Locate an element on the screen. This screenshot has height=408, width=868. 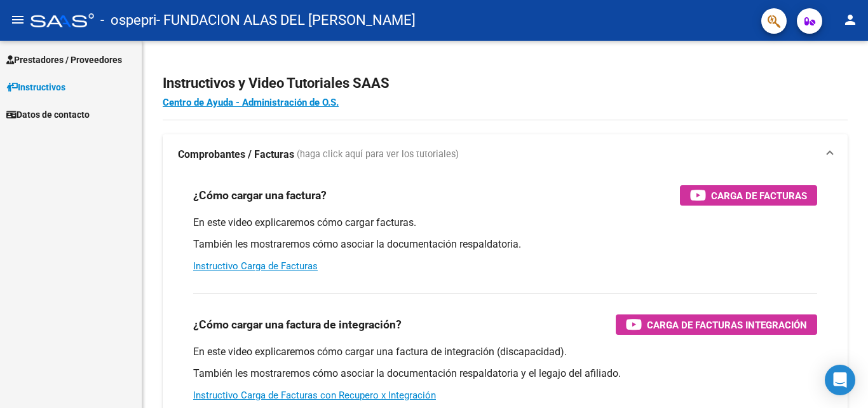
a: Instructivo Carga de Facturas is located at coordinates (255, 266).